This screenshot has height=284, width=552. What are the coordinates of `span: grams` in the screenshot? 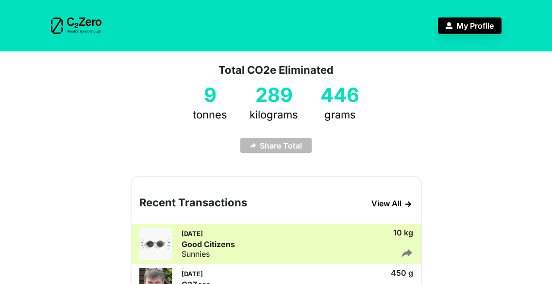 It's located at (340, 114).